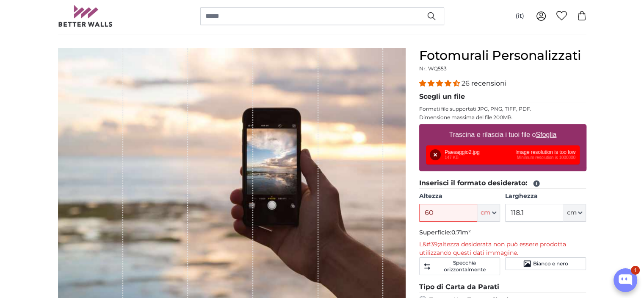 This screenshot has height=298, width=644. Describe the element at coordinates (545, 134) in the screenshot. I see `u: Sfoglia` at that location.